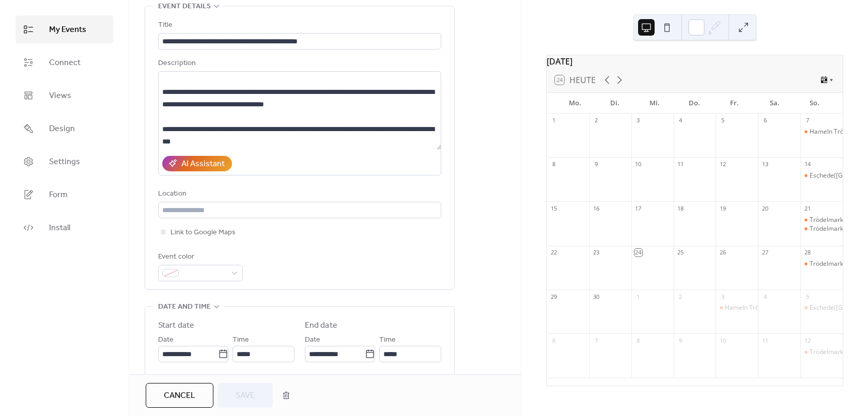 Image resolution: width=868 pixels, height=416 pixels. Describe the element at coordinates (722, 208) in the screenshot. I see `div: 19` at that location.